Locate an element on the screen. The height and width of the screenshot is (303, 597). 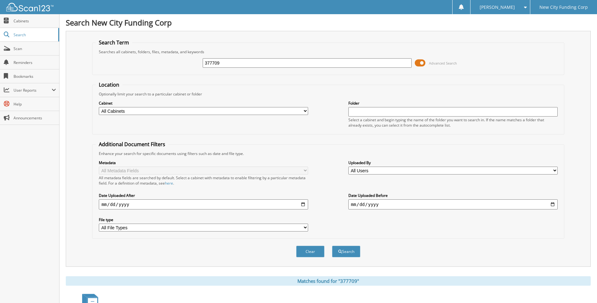
button: Clear is located at coordinates (310, 251).